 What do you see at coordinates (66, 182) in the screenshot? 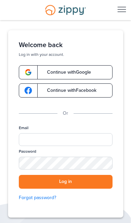
I see `button: Log in` at bounding box center [66, 182].